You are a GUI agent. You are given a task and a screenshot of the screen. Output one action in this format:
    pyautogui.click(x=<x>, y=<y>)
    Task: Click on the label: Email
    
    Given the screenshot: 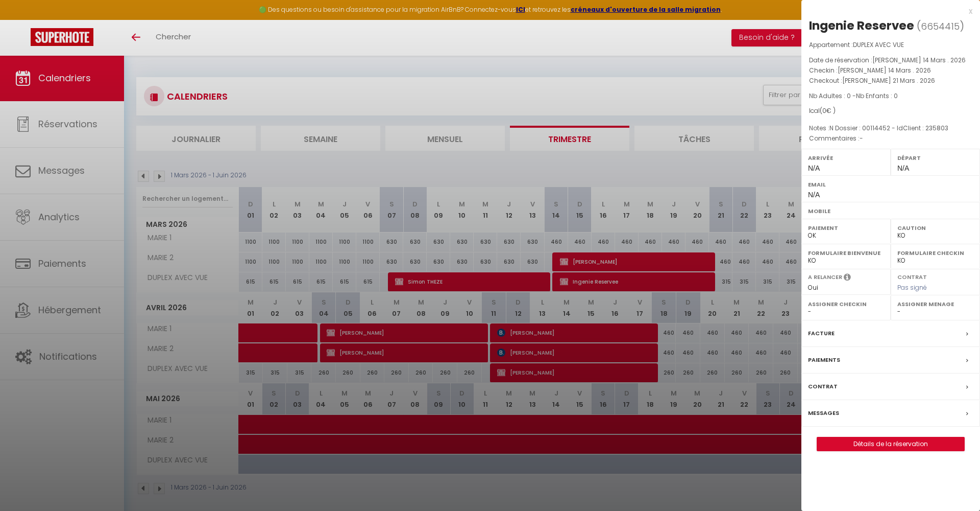 What is the action you would take?
    pyautogui.click(x=890, y=184)
    